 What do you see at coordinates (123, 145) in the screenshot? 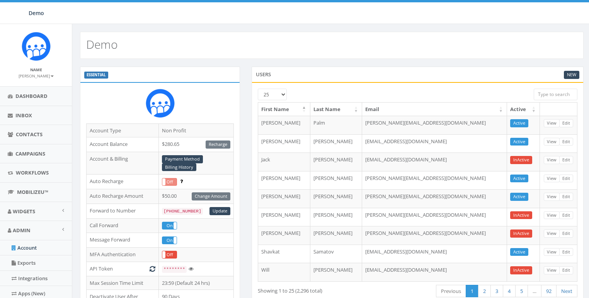
I see `td: Account Balance` at bounding box center [123, 145].